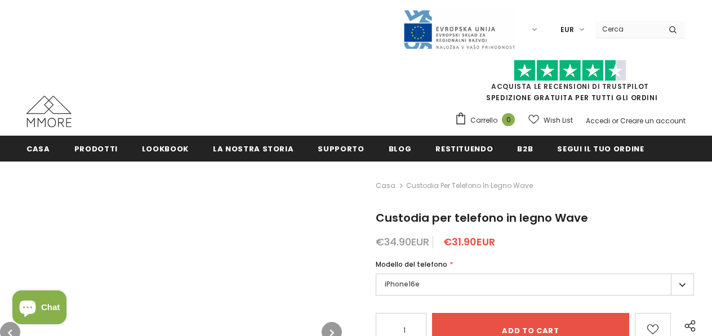  I want to click on span: €34.90EUR, so click(402, 242).